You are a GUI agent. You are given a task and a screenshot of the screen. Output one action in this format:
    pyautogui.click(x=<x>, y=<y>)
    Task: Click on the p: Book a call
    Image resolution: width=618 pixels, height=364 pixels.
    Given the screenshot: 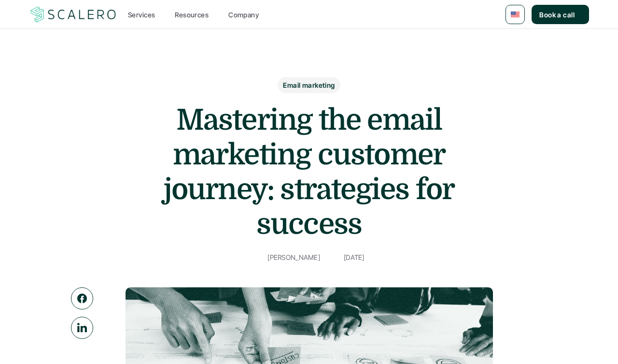 What is the action you would take?
    pyautogui.click(x=557, y=15)
    